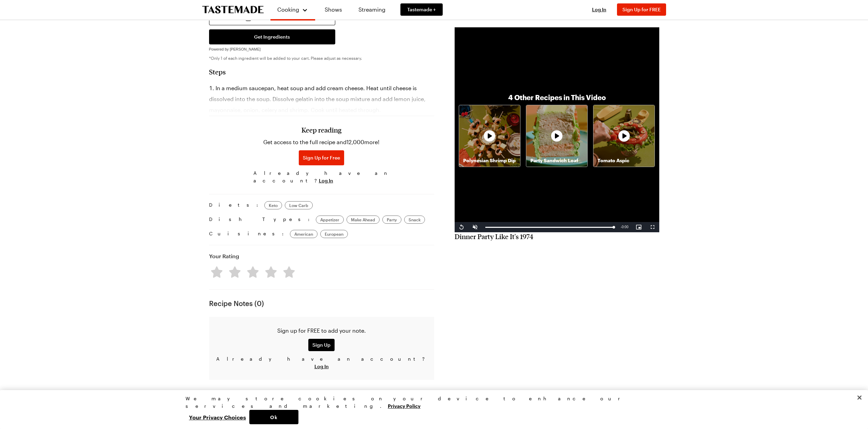 This screenshot has height=429, width=868. I want to click on span: Sign Up for FREE, so click(642, 9).